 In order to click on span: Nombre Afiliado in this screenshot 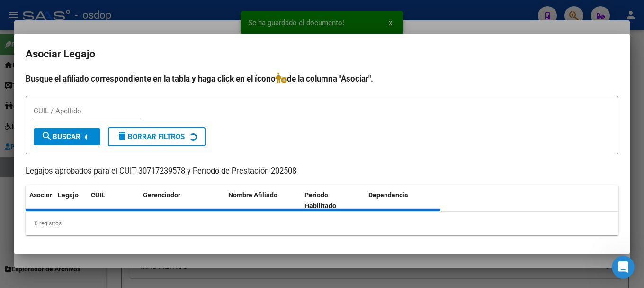, I will do `click(253, 195)`.